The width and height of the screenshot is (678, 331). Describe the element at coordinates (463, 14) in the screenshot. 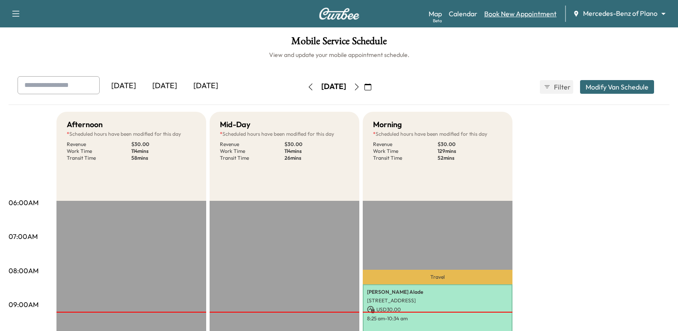

I see `a: Calendar` at that location.